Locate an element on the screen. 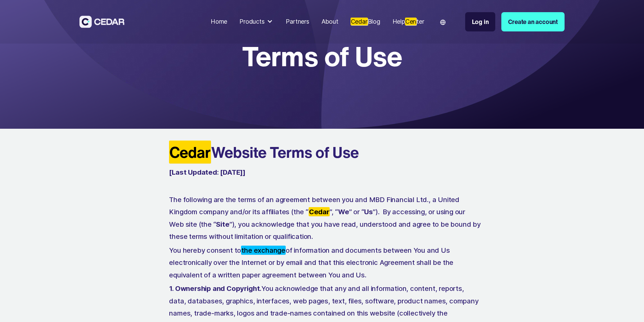 The width and height of the screenshot is (644, 322). strong: 1. Ownership and Copyright. is located at coordinates (215, 288).